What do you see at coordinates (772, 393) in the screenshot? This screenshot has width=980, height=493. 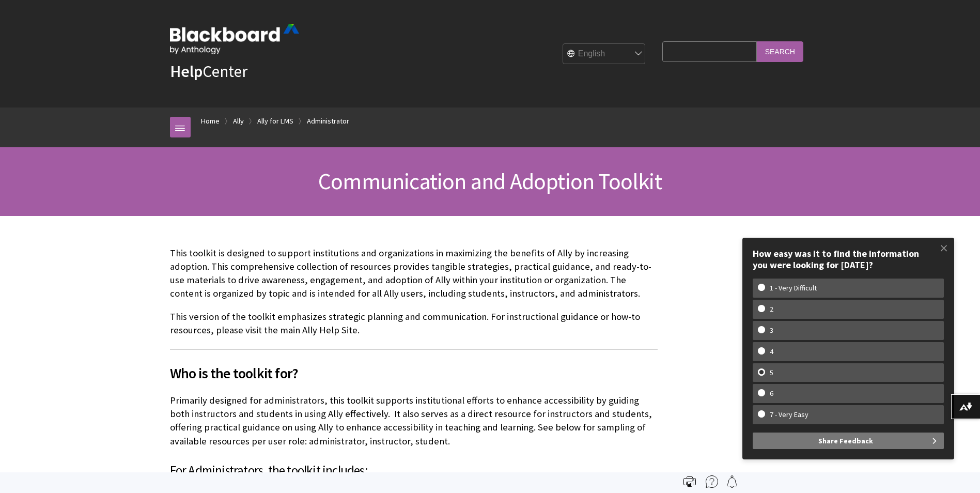 I see `w-span: 6` at bounding box center [772, 393].